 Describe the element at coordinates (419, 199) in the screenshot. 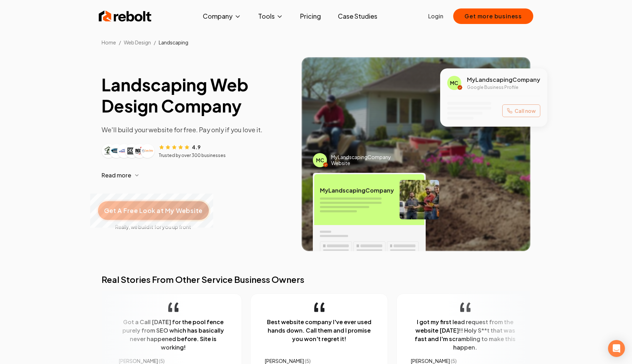

I see `img: Landscaping team` at that location.